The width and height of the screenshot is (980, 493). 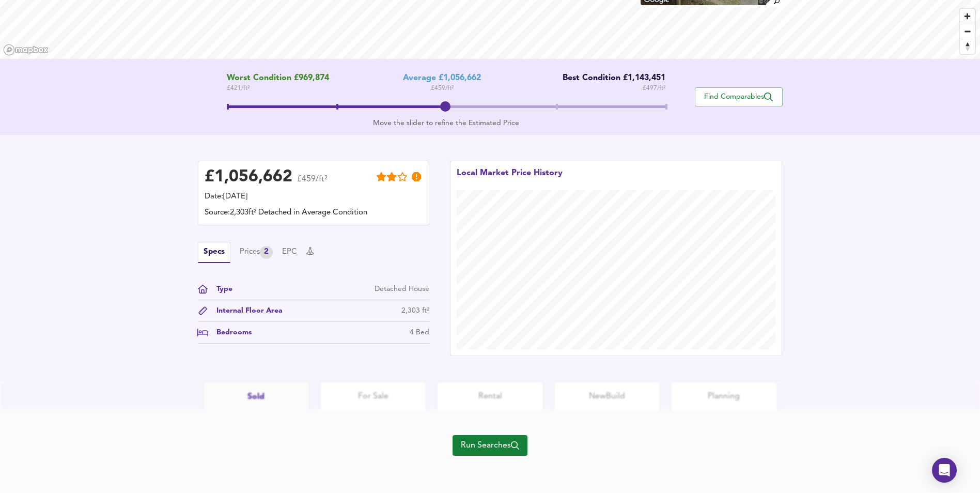 What do you see at coordinates (654, 88) in the screenshot?
I see `span: £ 497 / ft²` at bounding box center [654, 88].